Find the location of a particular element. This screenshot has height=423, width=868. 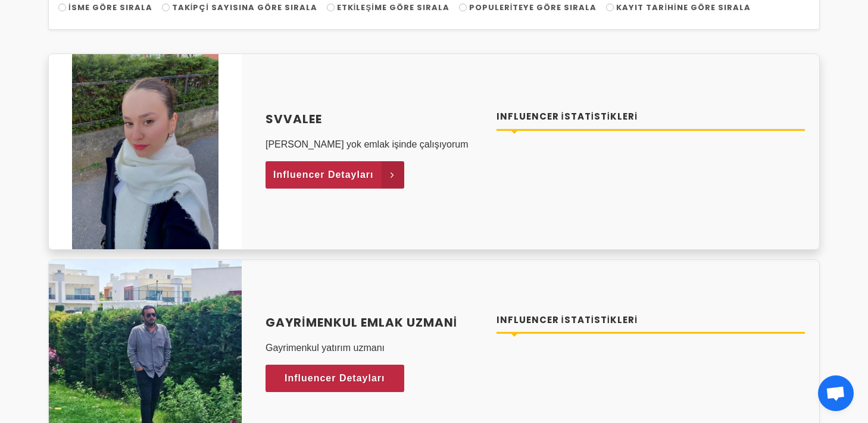

input: İsme Göre Sırala is located at coordinates (62, 7).